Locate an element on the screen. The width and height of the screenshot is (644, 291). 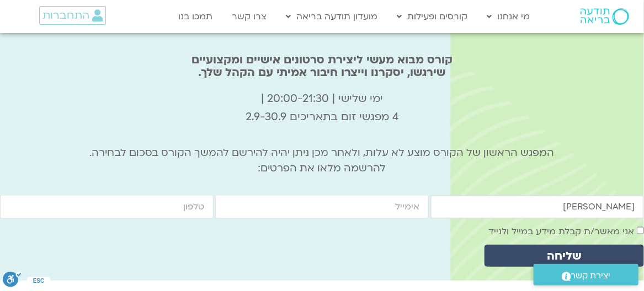
span: שליחה is located at coordinates (564, 256).